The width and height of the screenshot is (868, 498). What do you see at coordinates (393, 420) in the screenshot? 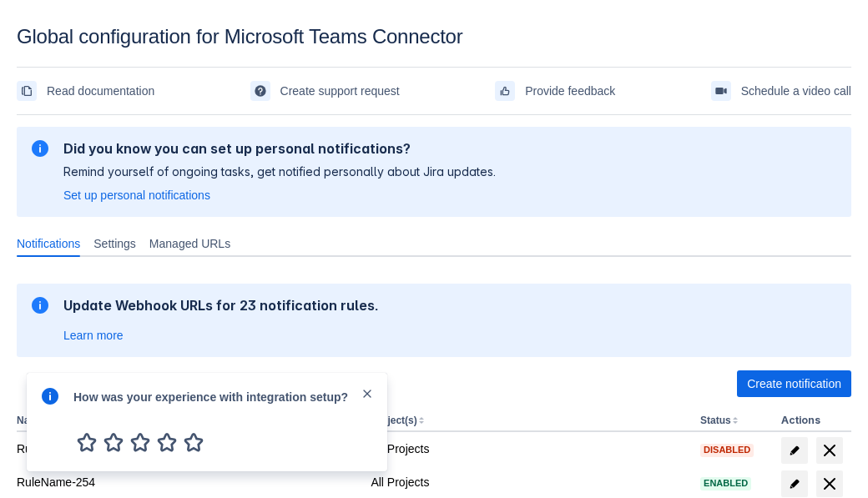
I see `button: Project(s)` at bounding box center [393, 420].